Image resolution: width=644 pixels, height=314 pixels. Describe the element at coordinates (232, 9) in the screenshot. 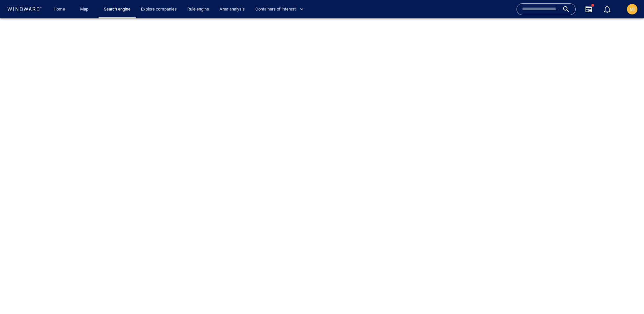

I see `a: Area analysis` at that location.